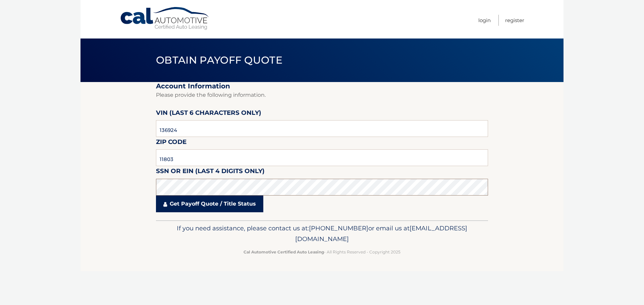 The image size is (644, 305). What do you see at coordinates (322, 86) in the screenshot?
I see `h2: Account Information` at bounding box center [322, 86].